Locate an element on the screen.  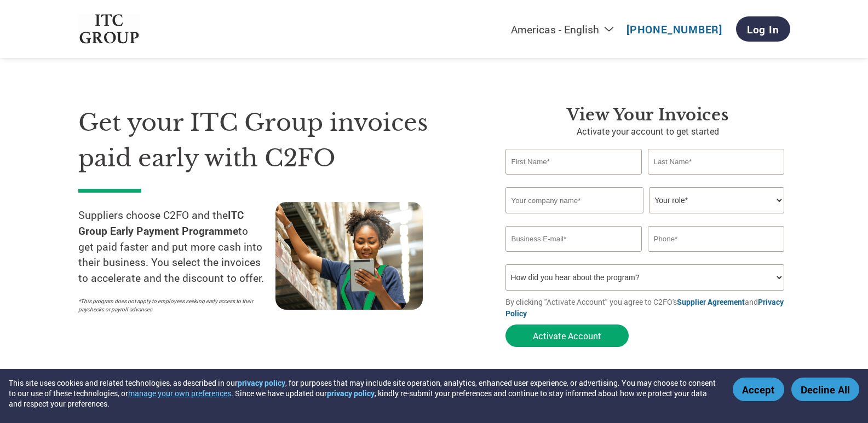
a: Supplier Agreement is located at coordinates (711, 301).